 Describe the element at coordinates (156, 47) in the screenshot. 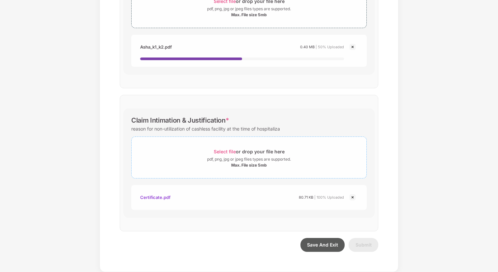

I see `div: Asha_k1_k2.pdf` at that location.